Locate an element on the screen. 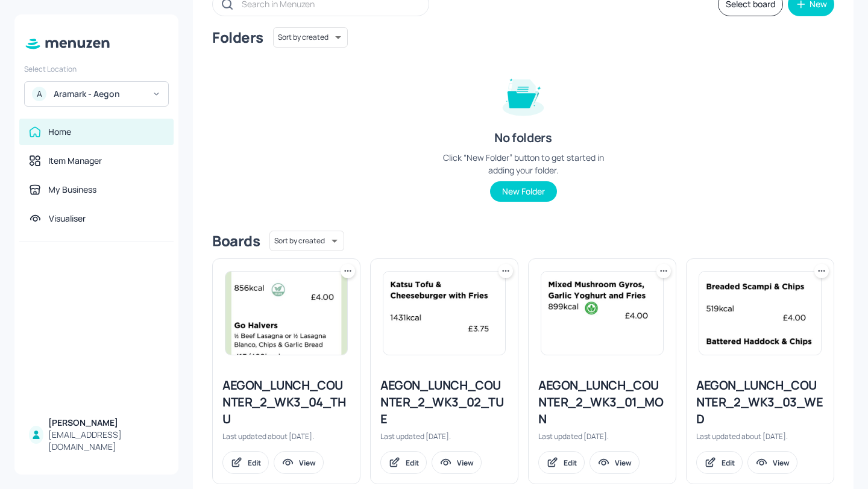 This screenshot has height=489, width=868. img: 2025-10-06-1759739199714wnuktu6zi48.jpeg is located at coordinates (602, 313).